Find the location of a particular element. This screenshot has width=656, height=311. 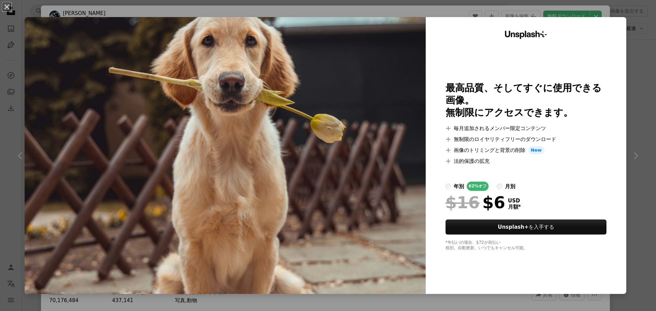

div: 月別 is located at coordinates (510, 187).